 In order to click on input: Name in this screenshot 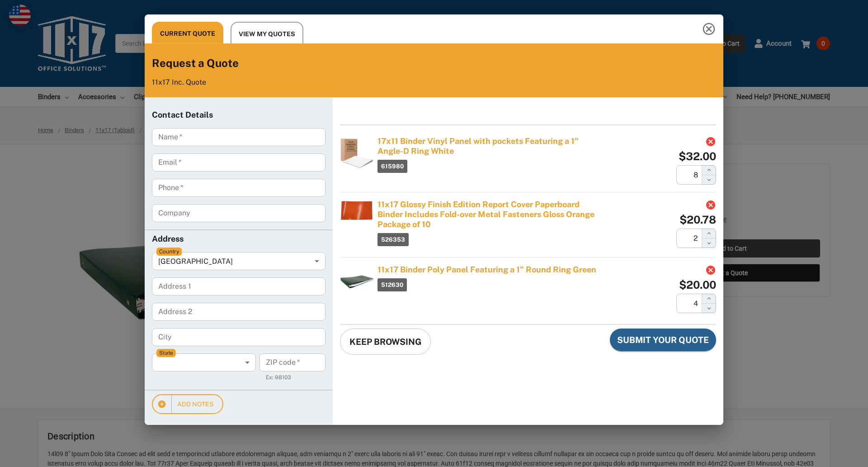, I will do `click(239, 137)`.